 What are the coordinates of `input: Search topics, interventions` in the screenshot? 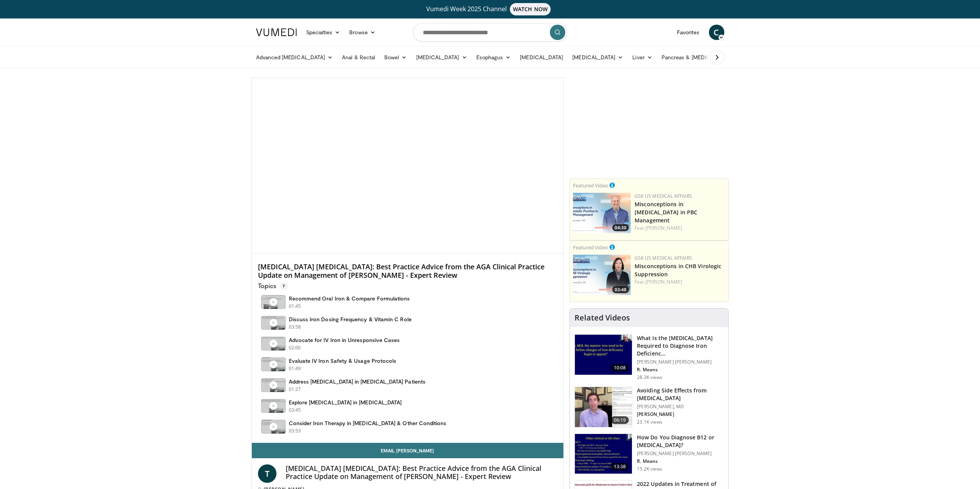 It's located at (490, 32).